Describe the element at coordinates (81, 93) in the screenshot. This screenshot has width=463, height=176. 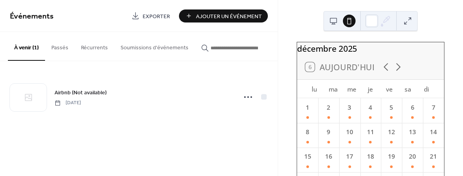
I see `span: Airbnb (Not available)` at that location.